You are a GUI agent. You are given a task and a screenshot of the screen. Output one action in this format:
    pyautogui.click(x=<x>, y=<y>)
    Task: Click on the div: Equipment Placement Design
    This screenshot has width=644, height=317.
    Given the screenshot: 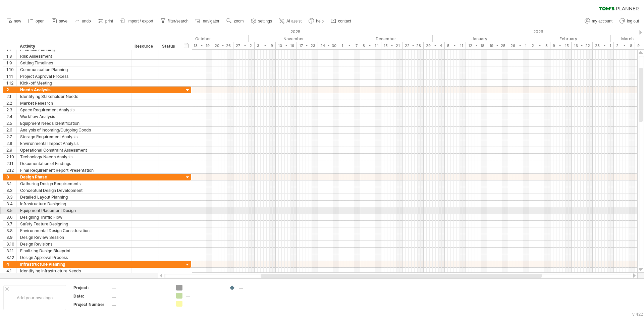 What is the action you would take?
    pyautogui.click(x=74, y=210)
    